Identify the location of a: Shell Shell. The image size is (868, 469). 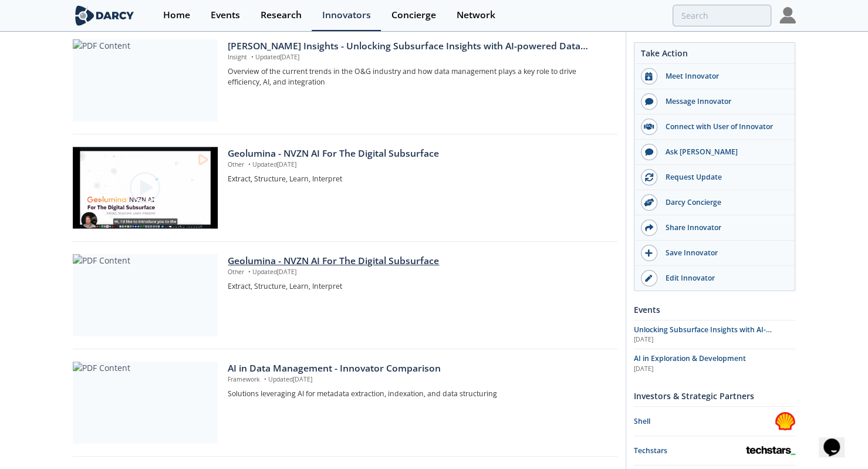
(714, 421).